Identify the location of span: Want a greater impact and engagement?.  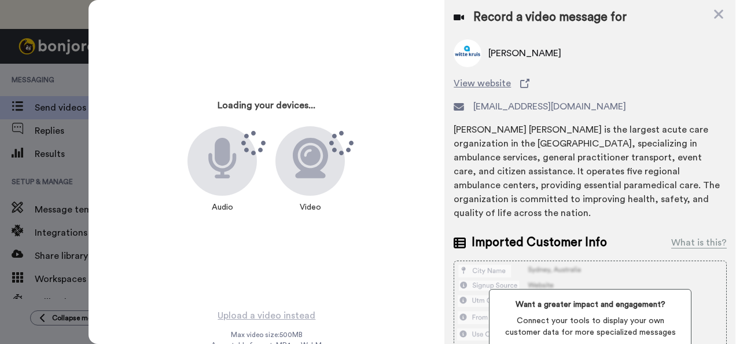
(590, 304).